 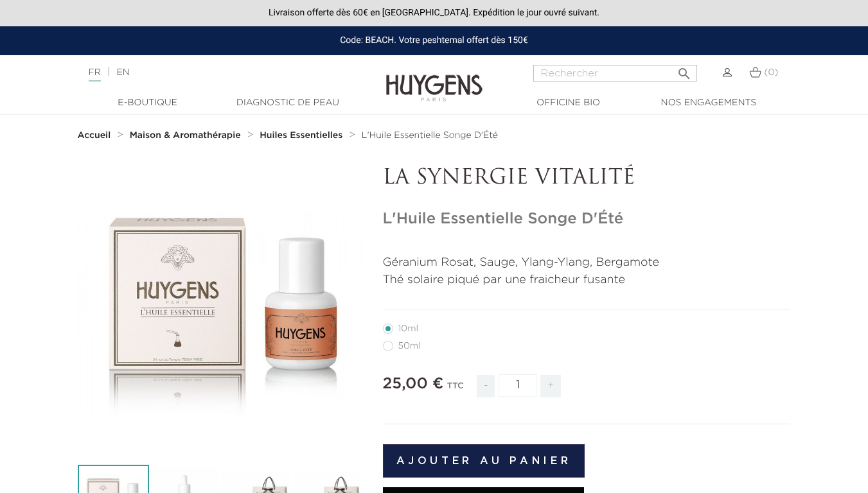 I want to click on p: LA SYNERGIE VITALITÉ, so click(x=586, y=179).